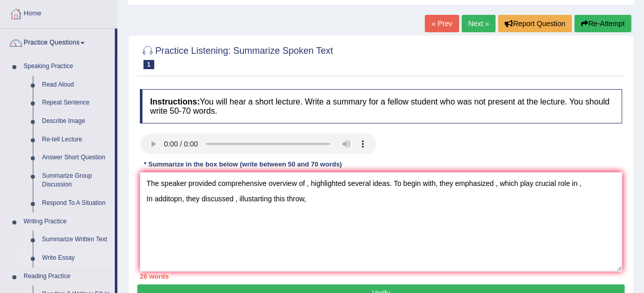  Describe the element at coordinates (149, 65) in the screenshot. I see `span: 1` at that location.